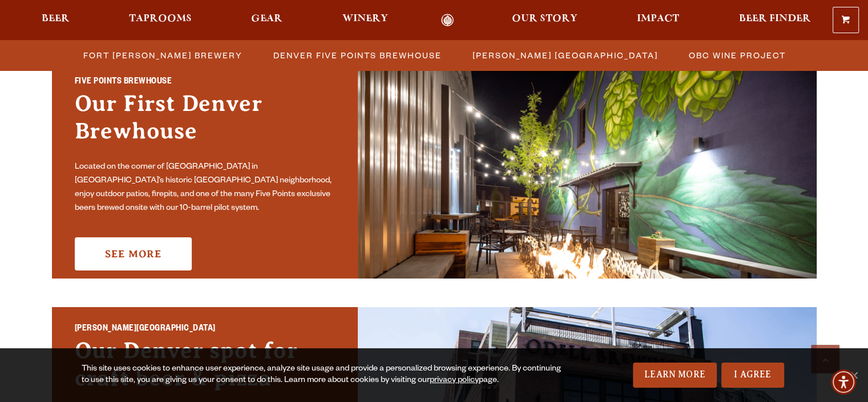  Describe the element at coordinates (205, 82) in the screenshot. I see `h2: Five Points Brewhouse` at that location.